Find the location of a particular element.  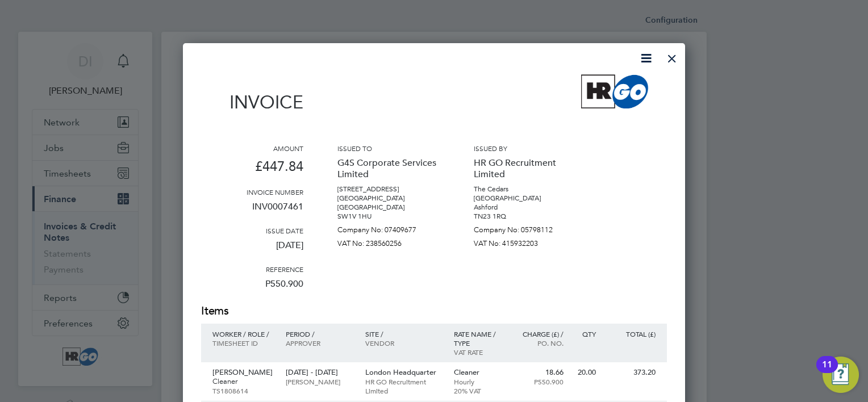

p: Vendor is located at coordinates (404, 343).